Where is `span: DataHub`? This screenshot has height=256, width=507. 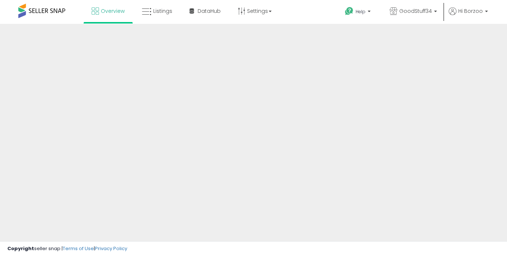
span: DataHub is located at coordinates (209, 11).